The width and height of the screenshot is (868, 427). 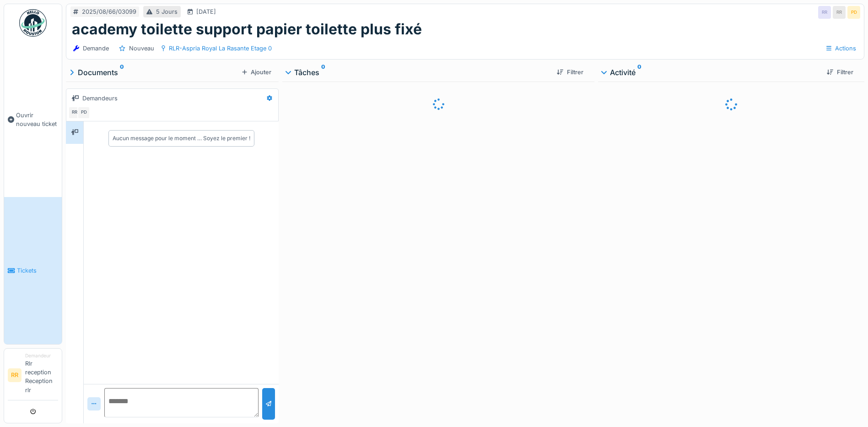 I want to click on div: Demandeur, so click(x=41, y=355).